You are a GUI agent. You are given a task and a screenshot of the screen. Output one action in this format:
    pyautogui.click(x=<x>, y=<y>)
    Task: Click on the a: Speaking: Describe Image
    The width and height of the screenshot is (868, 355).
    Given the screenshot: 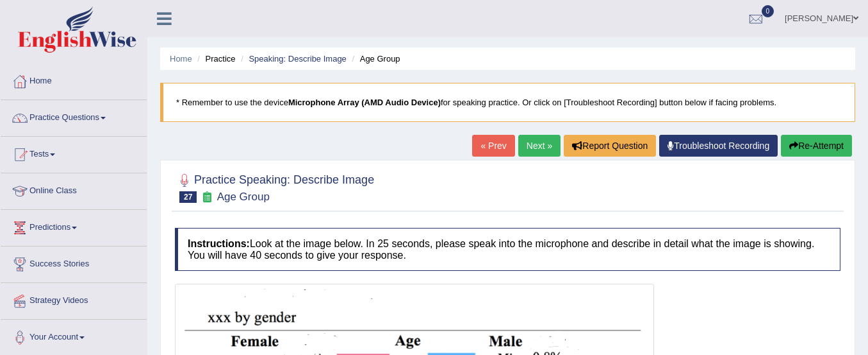 What is the action you would take?
    pyautogui.click(x=297, y=58)
    